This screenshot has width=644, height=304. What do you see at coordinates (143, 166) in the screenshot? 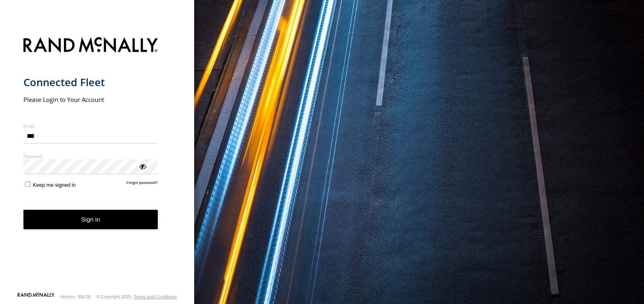
I see `div: ViewPassword` at bounding box center [143, 166].